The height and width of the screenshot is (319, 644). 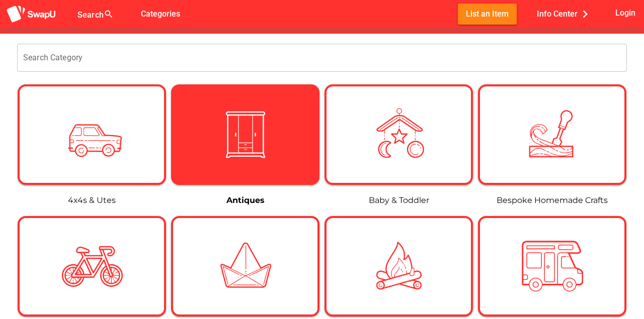 What do you see at coordinates (585, 14) in the screenshot?
I see `i: chevron_right` at bounding box center [585, 14].